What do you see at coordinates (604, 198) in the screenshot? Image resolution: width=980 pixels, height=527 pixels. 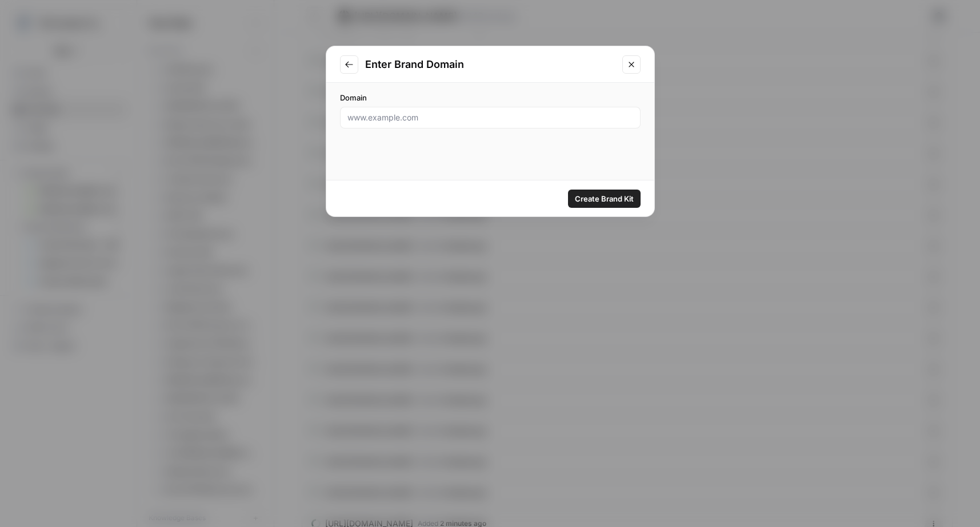 I see `span: Create Brand Kit` at bounding box center [604, 198].